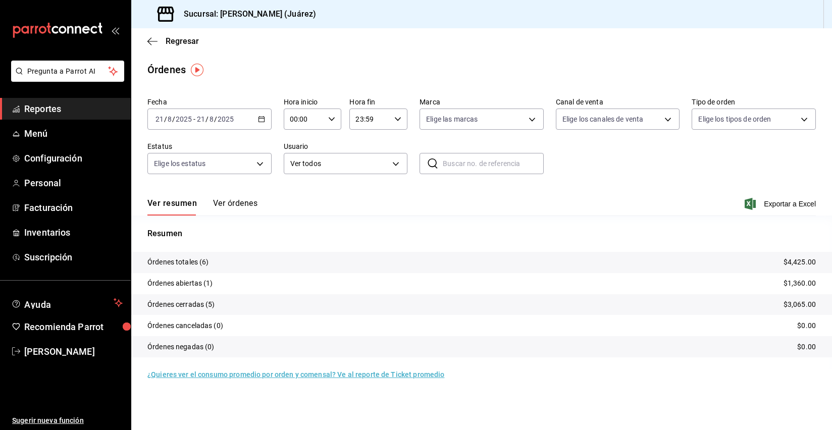  I want to click on label: Hora inicio, so click(313, 102).